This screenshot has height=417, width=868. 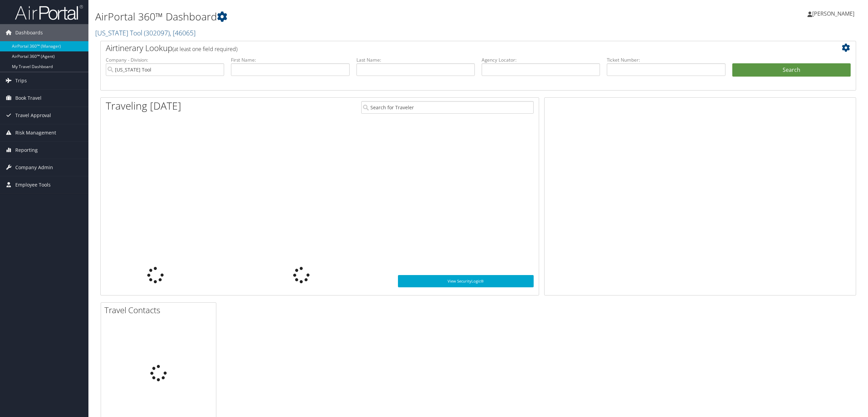 What do you see at coordinates (33, 115) in the screenshot?
I see `span: Travel Approval` at bounding box center [33, 115].